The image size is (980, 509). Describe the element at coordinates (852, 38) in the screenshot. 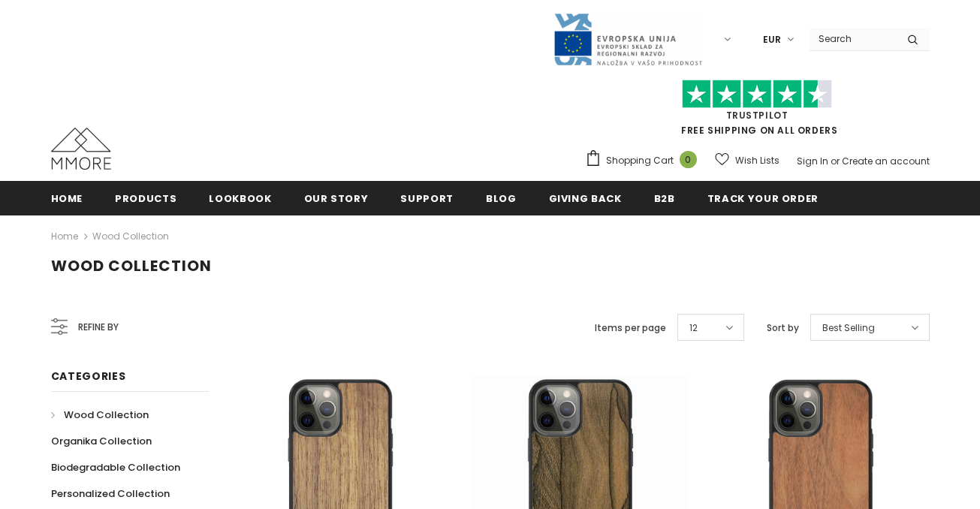

I see `input: Search Site` at that location.